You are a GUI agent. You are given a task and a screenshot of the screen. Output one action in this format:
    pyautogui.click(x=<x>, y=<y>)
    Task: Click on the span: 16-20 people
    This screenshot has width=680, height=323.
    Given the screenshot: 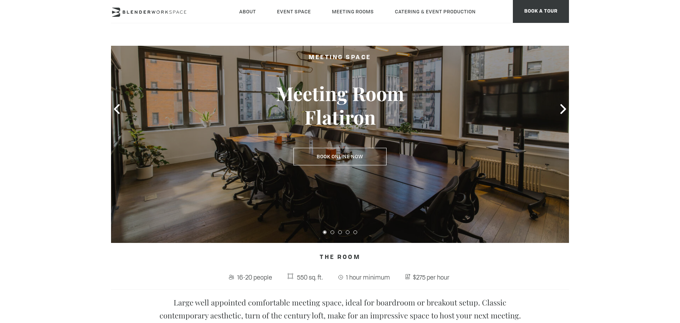 What is the action you would take?
    pyautogui.click(x=255, y=277)
    